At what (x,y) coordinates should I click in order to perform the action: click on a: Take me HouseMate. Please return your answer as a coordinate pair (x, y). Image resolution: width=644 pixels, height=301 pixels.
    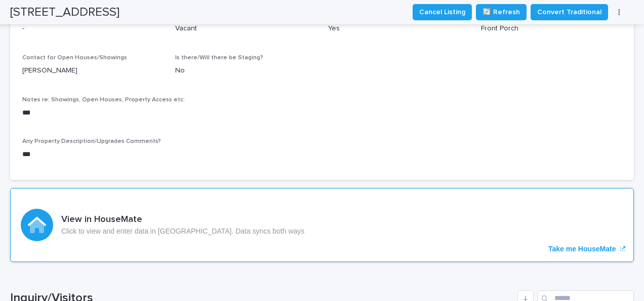
    Looking at the image, I should click on (322, 225).